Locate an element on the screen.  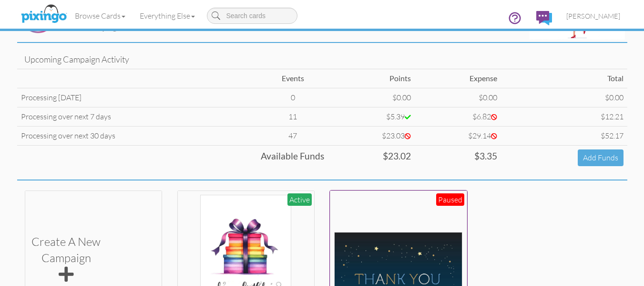
div: Create a new Campaign is located at coordinates (66, 259).